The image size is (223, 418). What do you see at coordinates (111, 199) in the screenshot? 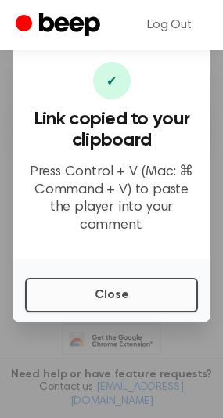
I see `p: Press Control + V (Mac: ⌘ Command + V) to paste the player into your comment.` at bounding box center [111, 199].